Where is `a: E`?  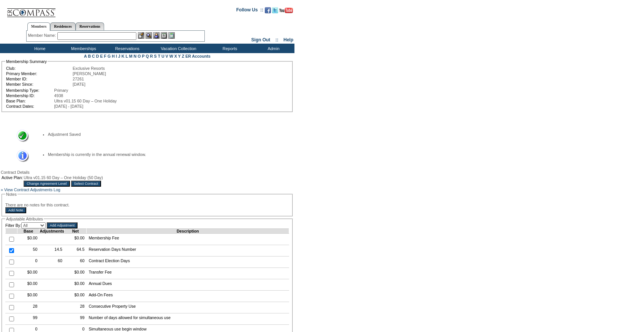
a: E is located at coordinates (101, 56).